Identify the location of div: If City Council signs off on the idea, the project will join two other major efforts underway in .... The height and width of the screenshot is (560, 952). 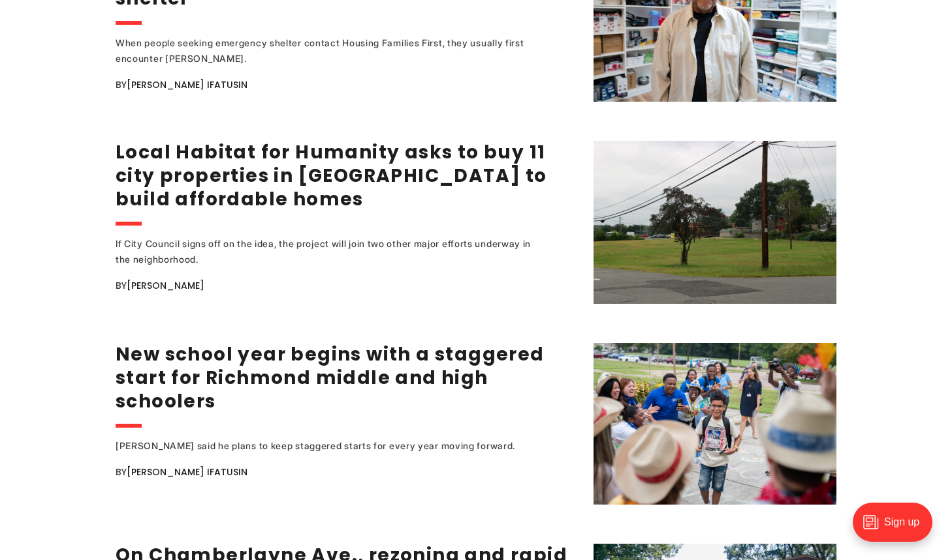
(328, 252).